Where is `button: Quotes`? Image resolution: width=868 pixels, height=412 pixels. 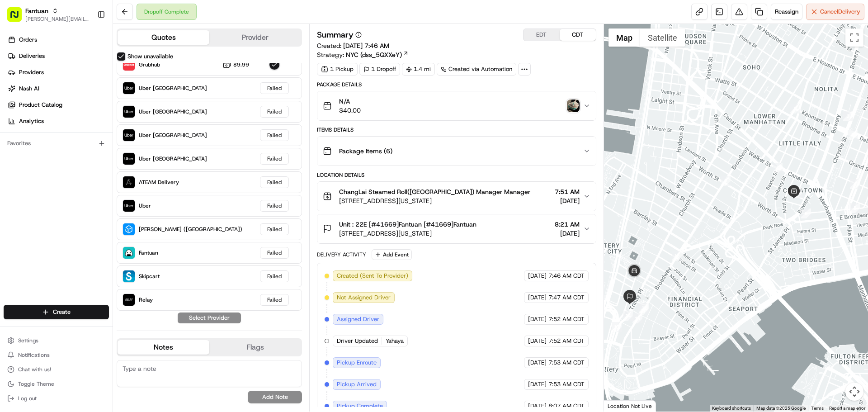 button: Quotes is located at coordinates (163, 38).